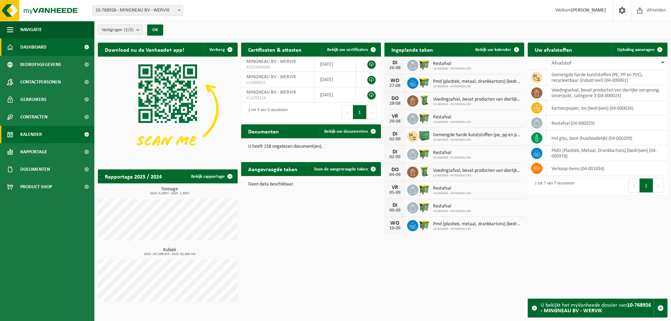 Image resolution: width=671 pixels, height=321 pixels. I want to click on h2: Certificaten & attesten, so click(275, 49).